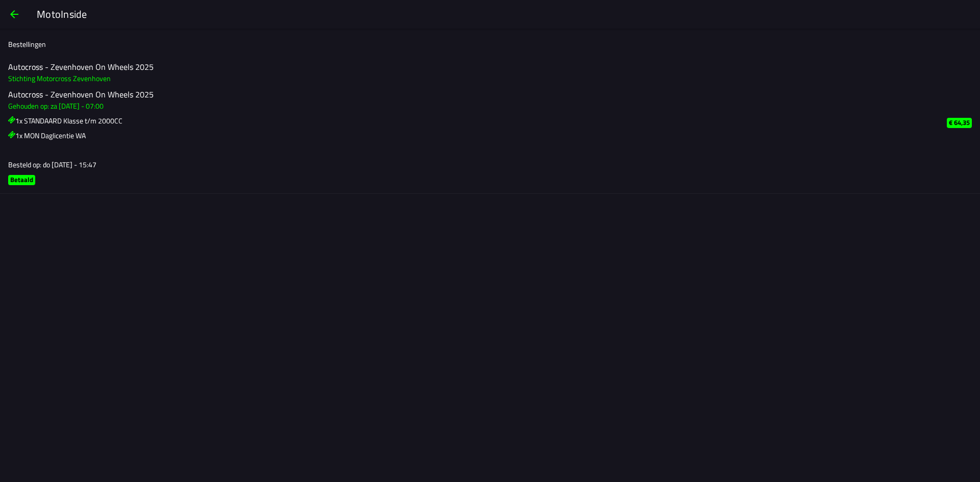  Describe the element at coordinates (21, 180) in the screenshot. I see `ion-badge: Betaald` at that location.